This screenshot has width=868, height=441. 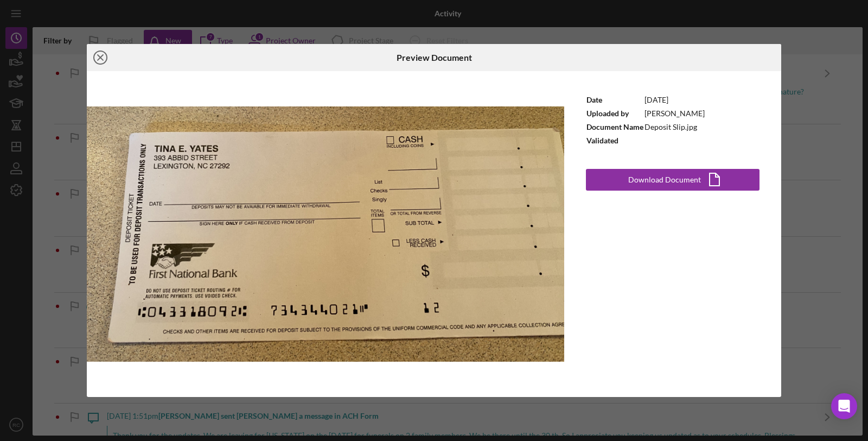 What do you see at coordinates (608, 113) in the screenshot?
I see `b: Uploaded by` at bounding box center [608, 113].